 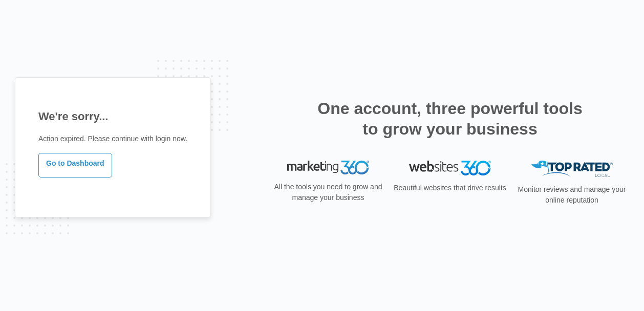 What do you see at coordinates (449, 188) in the screenshot?
I see `p: Beautiful websites that drive results` at bounding box center [449, 188].